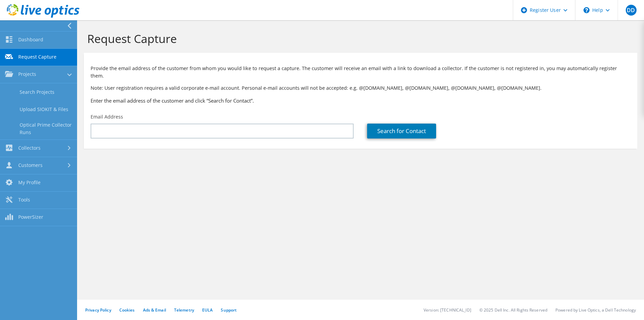 This screenshot has height=320, width=644. What do you see at coordinates (207, 310) in the screenshot?
I see `a: EULA` at bounding box center [207, 310].